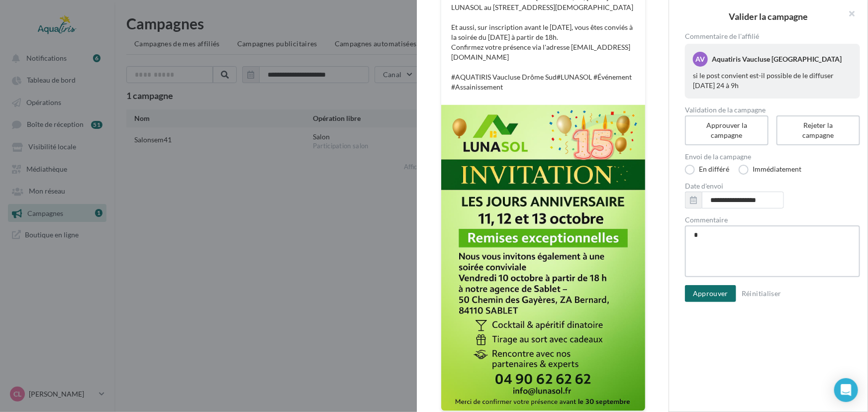 The height and width of the screenshot is (412, 868). I want to click on div: Open Intercom Messenger, so click(846, 390).